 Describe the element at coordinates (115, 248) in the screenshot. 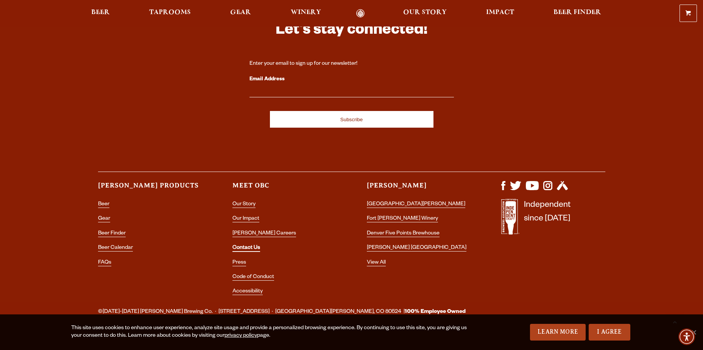

I see `a: Beer Calendar` at that location.